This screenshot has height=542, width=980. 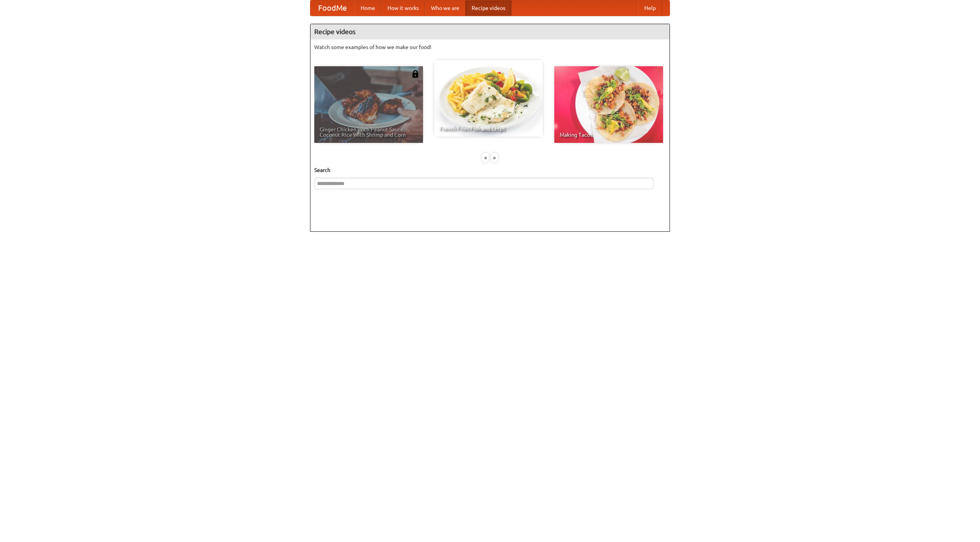 I want to click on a: FoodMe, so click(x=333, y=8).